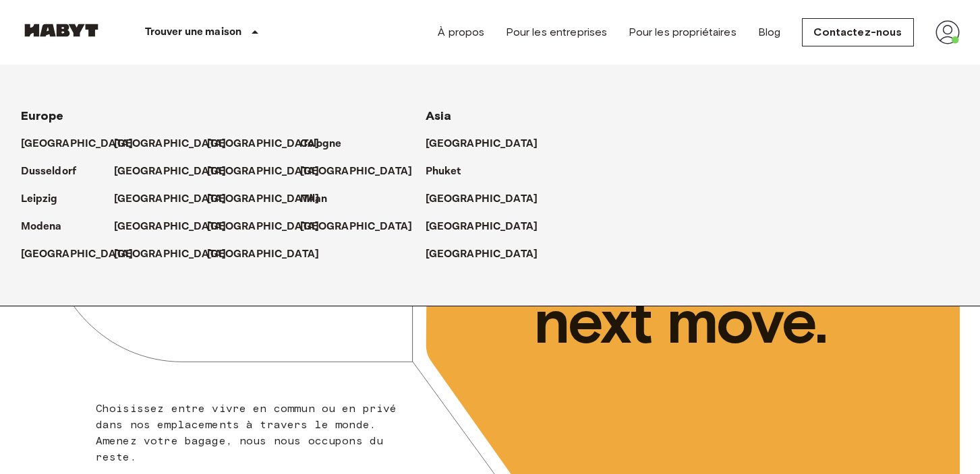  Describe the element at coordinates (39, 200) in the screenshot. I see `p: Leipzig` at that location.